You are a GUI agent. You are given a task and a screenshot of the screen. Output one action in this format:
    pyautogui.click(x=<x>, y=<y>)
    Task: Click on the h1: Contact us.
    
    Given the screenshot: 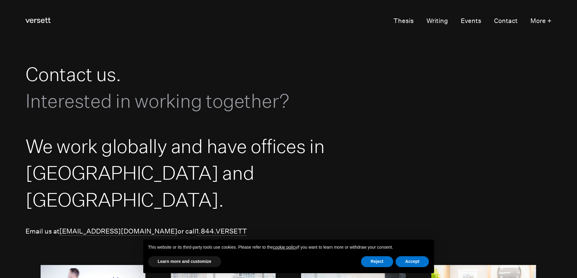 What is the action you would take?
    pyautogui.click(x=178, y=88)
    